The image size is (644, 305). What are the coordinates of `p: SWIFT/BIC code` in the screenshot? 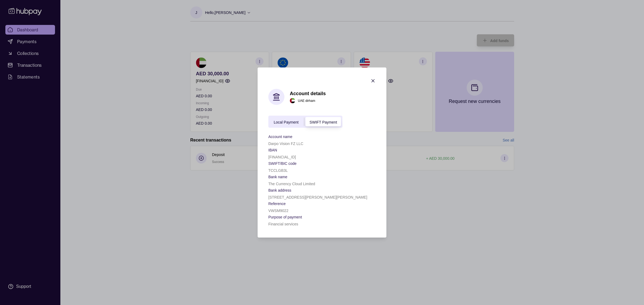 It's located at (282, 164).